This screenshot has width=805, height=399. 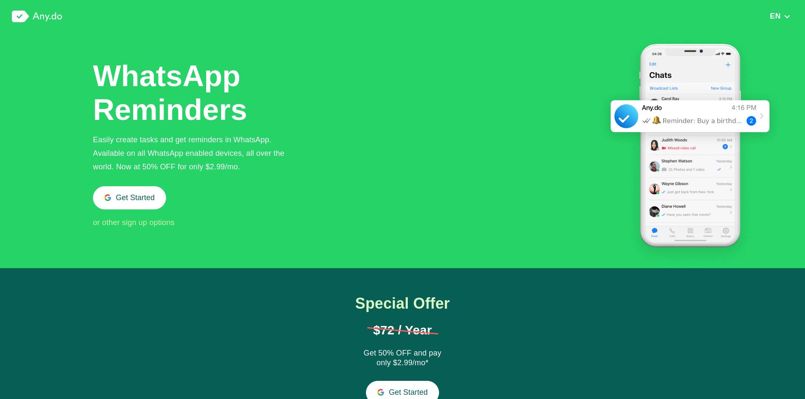 I want to click on span: or other sign up options, so click(x=134, y=223).